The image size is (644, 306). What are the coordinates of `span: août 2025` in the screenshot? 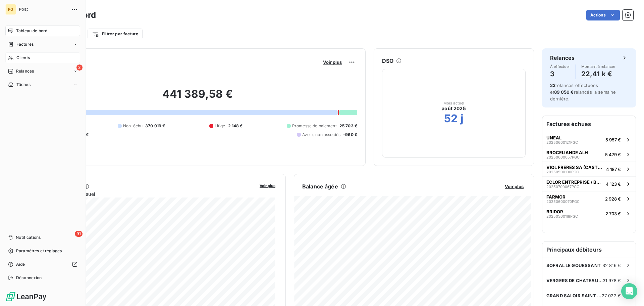 It's located at (453, 108).